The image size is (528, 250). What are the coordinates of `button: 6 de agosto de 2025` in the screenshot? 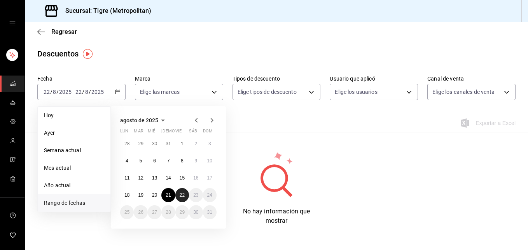 It's located at (154, 161).